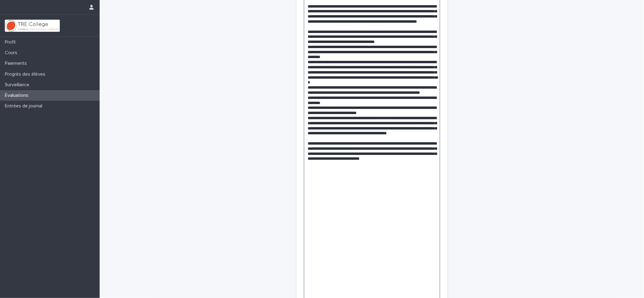 The height and width of the screenshot is (298, 644). What do you see at coordinates (23, 106) in the screenshot?
I see `font: Entrées de journal` at bounding box center [23, 106].